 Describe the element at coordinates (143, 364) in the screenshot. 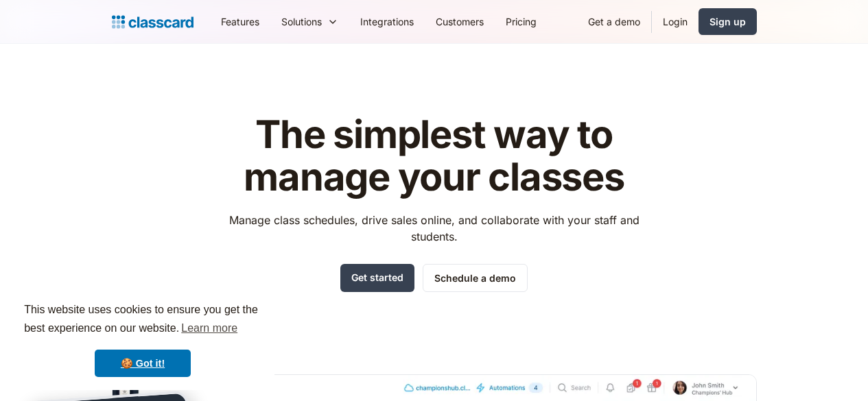

I see `a: dismiss cookie message` at that location.